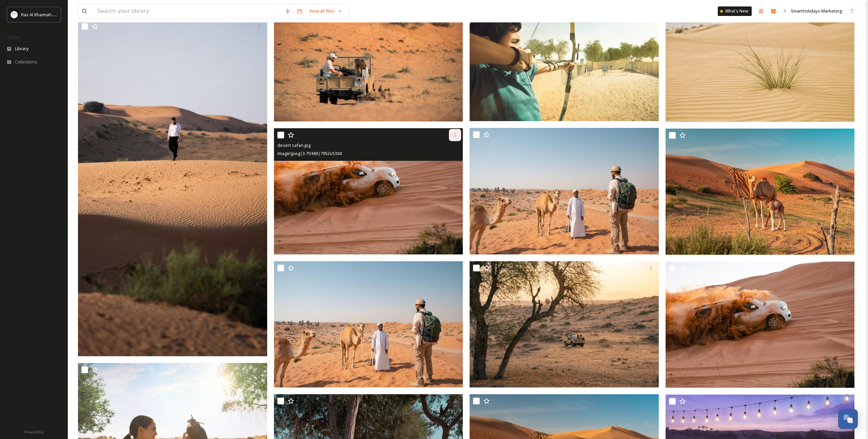 The width and height of the screenshot is (868, 439). Describe the element at coordinates (188, 11) in the screenshot. I see `input: Search your library` at that location.